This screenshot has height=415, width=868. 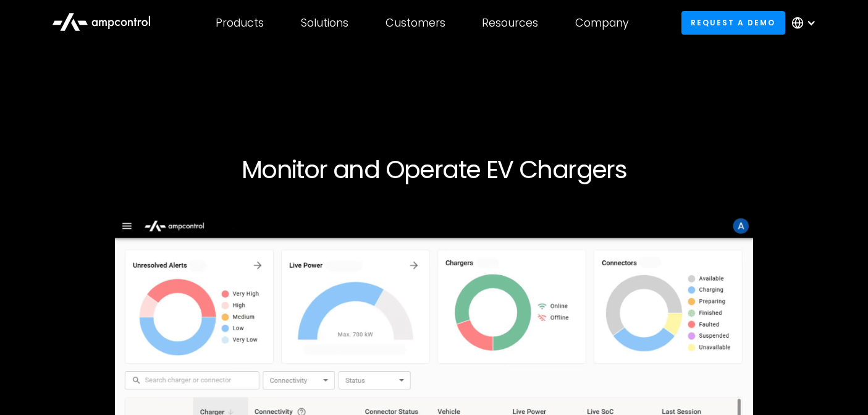 I want to click on div: Resources, so click(x=510, y=23).